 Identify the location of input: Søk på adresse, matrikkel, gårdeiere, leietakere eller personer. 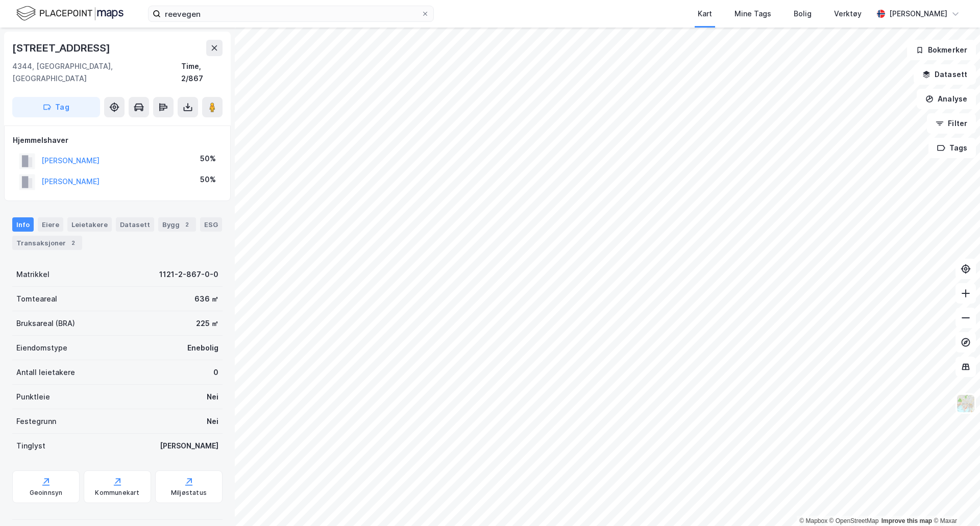
(291, 13).